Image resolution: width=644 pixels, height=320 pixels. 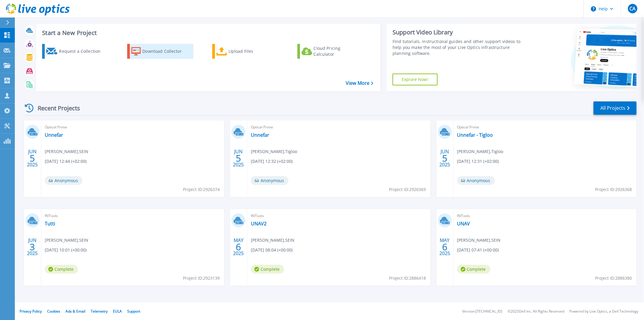 I want to click on a: Tutti, so click(x=50, y=224).